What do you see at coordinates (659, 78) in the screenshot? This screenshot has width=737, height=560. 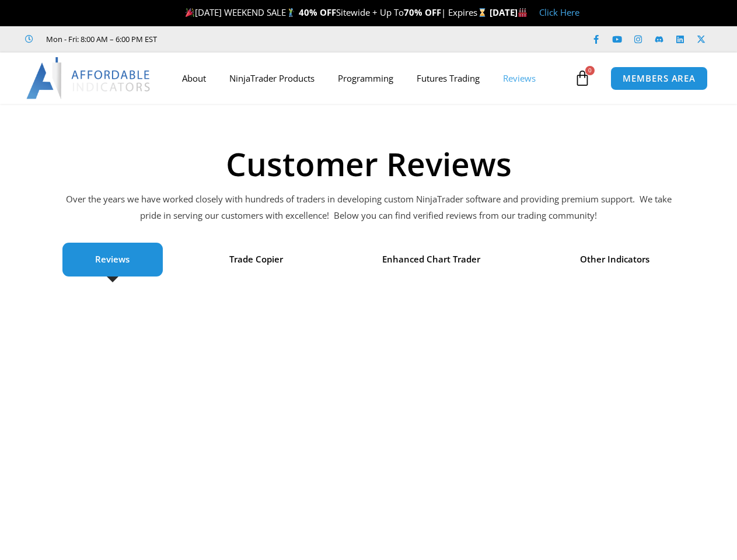 I see `span: MEMBERS AREA` at bounding box center [659, 78].